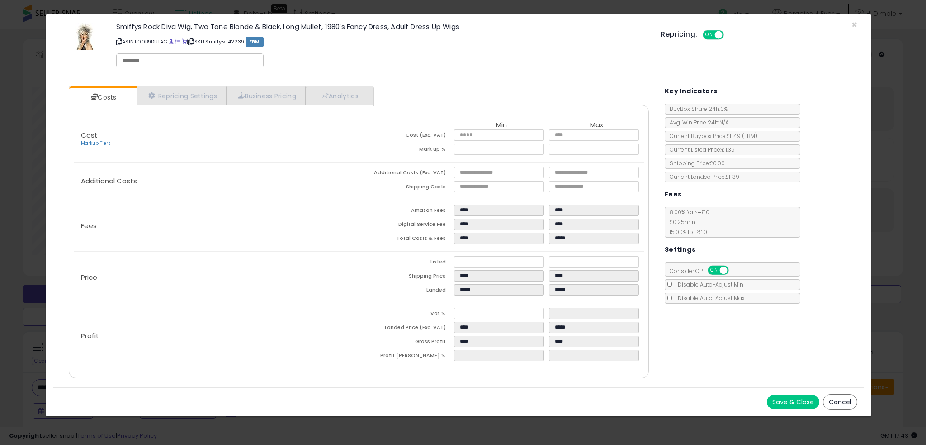 This screenshot has height=445, width=926. Describe the element at coordinates (184, 42) in the screenshot. I see `a: Your listing only` at that location.